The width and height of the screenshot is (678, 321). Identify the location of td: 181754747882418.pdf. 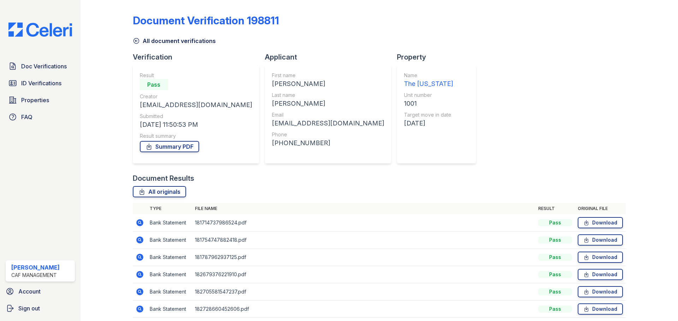
(363, 240).